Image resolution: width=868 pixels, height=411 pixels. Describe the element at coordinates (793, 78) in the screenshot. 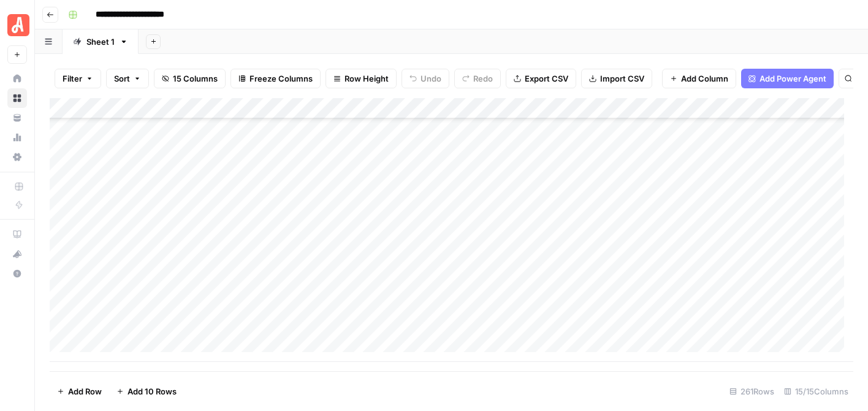

I see `span: Add Power Agent` at that location.